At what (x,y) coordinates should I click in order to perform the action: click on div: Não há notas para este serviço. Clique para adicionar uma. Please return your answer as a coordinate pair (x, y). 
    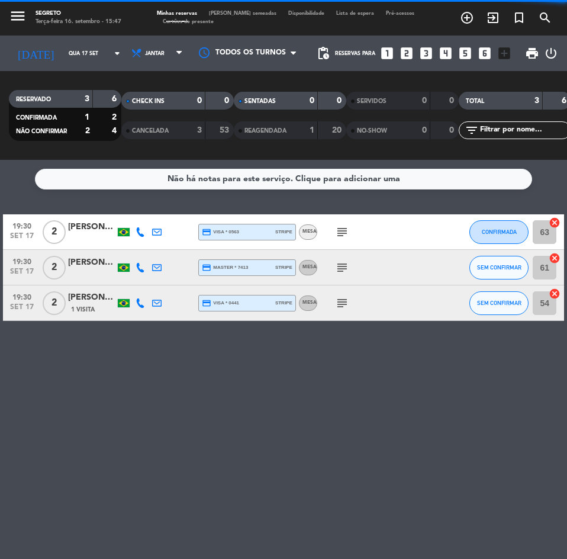
    Looking at the image, I should click on (284, 179).